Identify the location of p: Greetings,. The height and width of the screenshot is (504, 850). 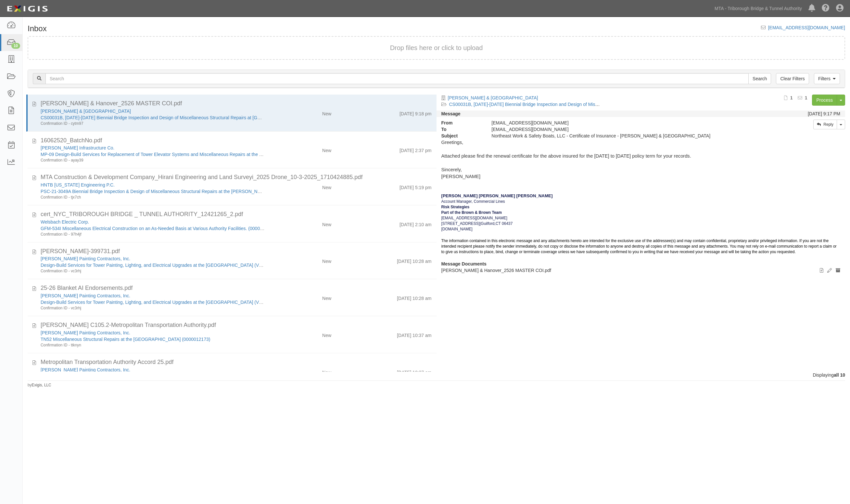
(641, 142).